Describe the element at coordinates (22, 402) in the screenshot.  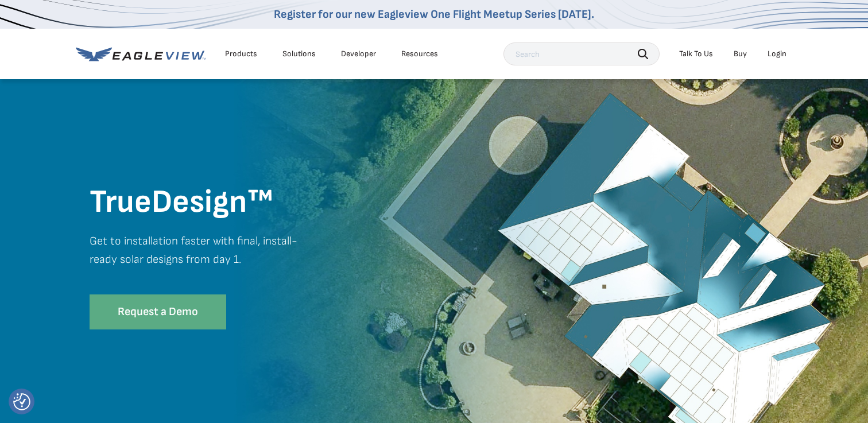
I see `img: Revisit consent button` at that location.